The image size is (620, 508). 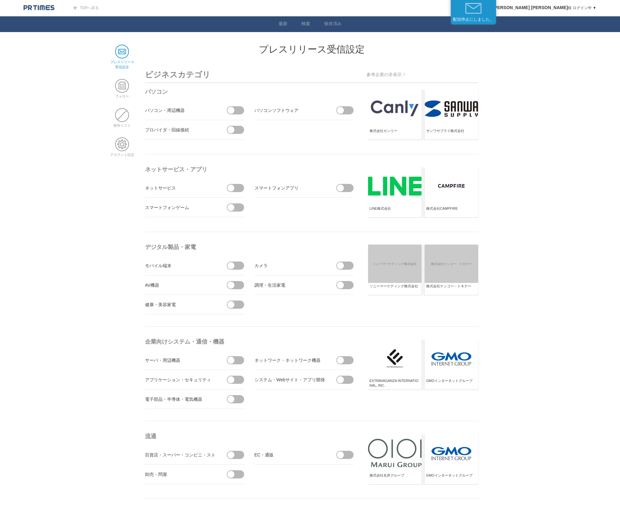 I want to click on div: スマートフォンゲーム, so click(x=180, y=207).